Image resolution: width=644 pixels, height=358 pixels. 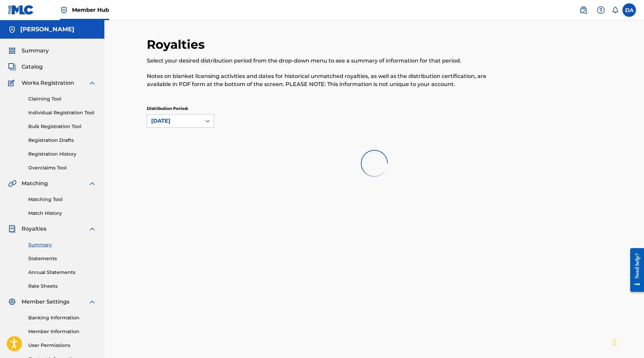 I want to click on span: Works Registration, so click(x=48, y=83).